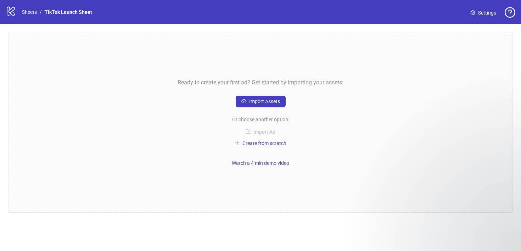  Describe the element at coordinates (473, 13) in the screenshot. I see `span: setting` at that location.